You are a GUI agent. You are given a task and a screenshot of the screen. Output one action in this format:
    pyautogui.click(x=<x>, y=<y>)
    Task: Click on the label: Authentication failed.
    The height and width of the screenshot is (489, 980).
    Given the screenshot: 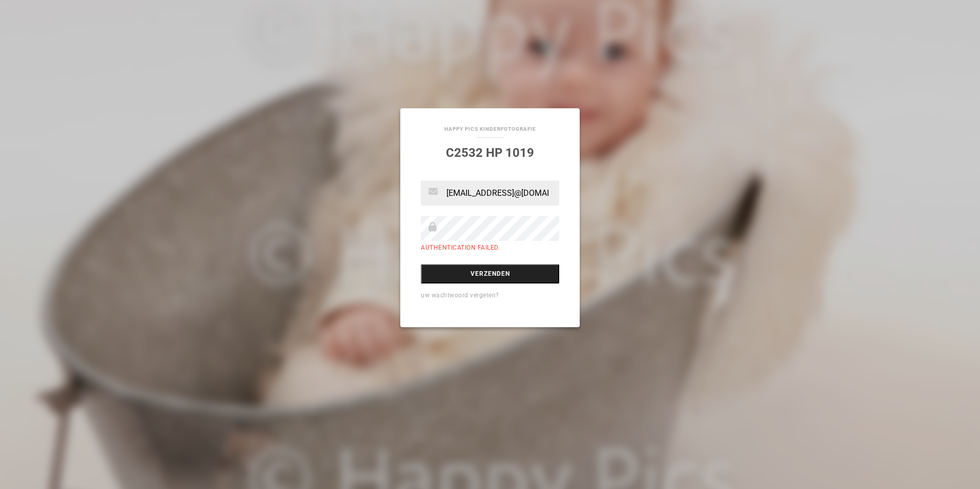 What is the action you would take?
    pyautogui.click(x=460, y=248)
    